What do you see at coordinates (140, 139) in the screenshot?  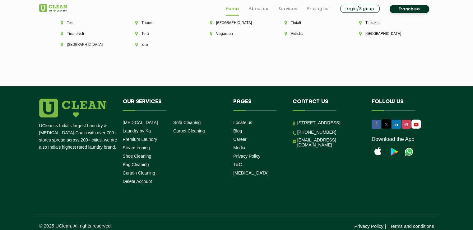 I see `a: Premium Laundry` at bounding box center [140, 139].